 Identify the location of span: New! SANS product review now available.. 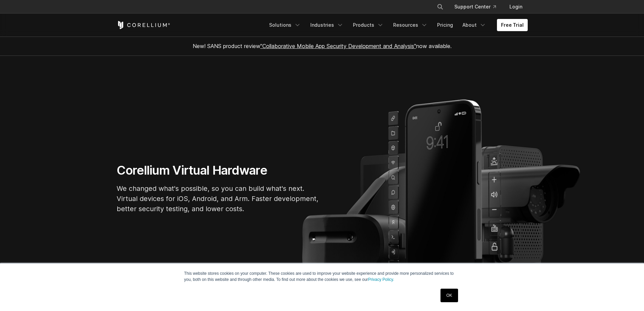
(322, 46).